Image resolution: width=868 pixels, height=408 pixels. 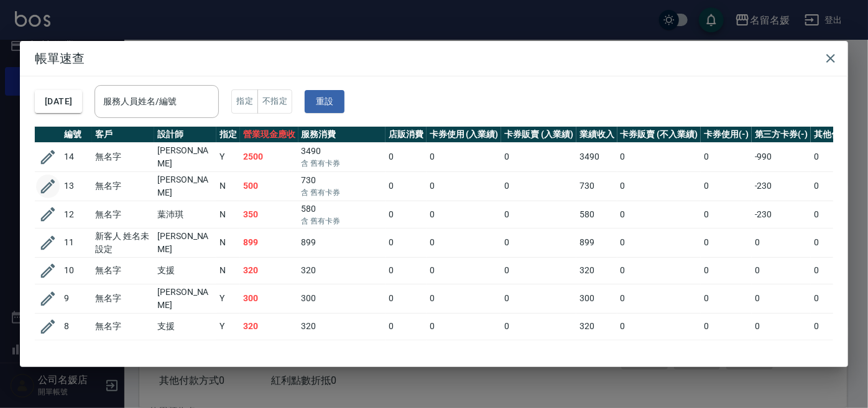 What do you see at coordinates (76, 353) in the screenshot?
I see `td: 7` at bounding box center [76, 353].